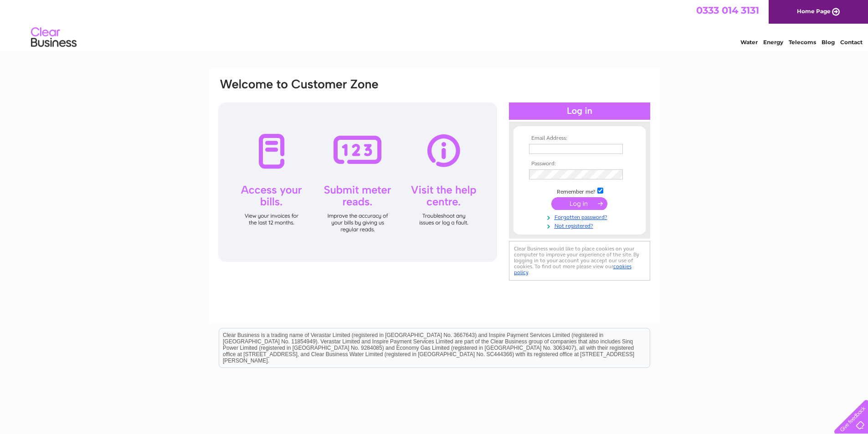  I want to click on a: Telecoms, so click(802, 42).